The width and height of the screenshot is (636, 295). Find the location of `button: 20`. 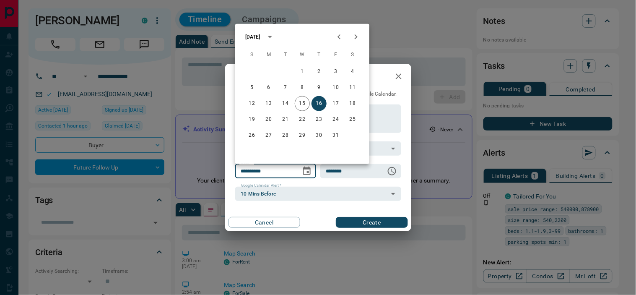

button: 20 is located at coordinates (269, 120).